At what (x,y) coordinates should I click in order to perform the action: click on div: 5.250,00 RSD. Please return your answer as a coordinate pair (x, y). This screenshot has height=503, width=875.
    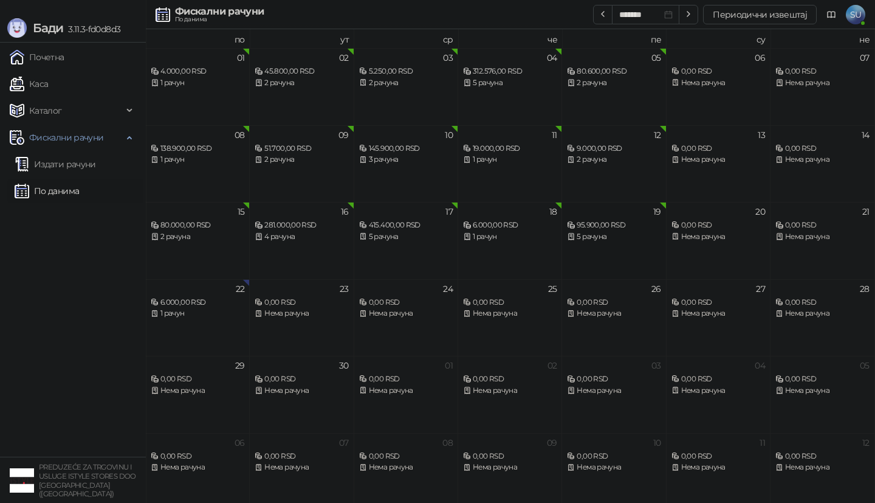
    Looking at the image, I should click on (406, 71).